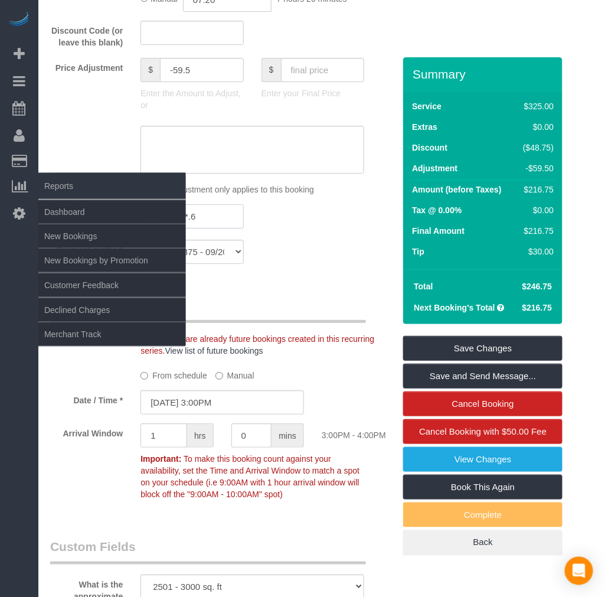 This screenshot has height=597, width=605. I want to click on a: Automaid Logo, so click(19, 20).